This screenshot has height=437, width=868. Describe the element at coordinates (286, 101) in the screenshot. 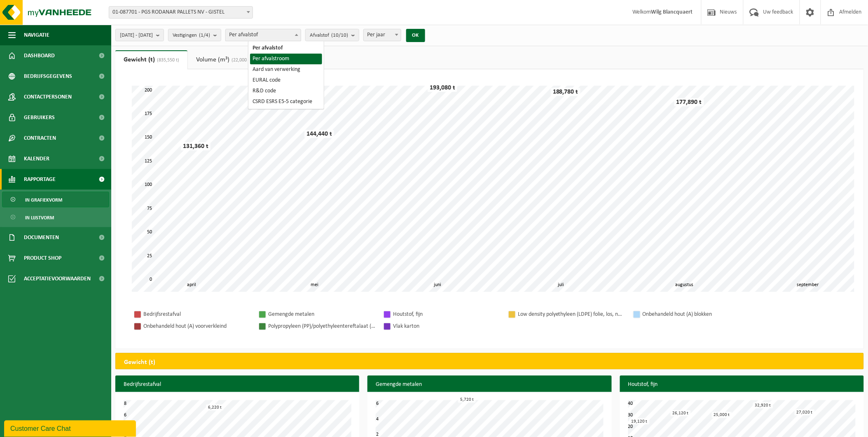

I see `li: CSRD ESRS E5-5 categorie` at that location.